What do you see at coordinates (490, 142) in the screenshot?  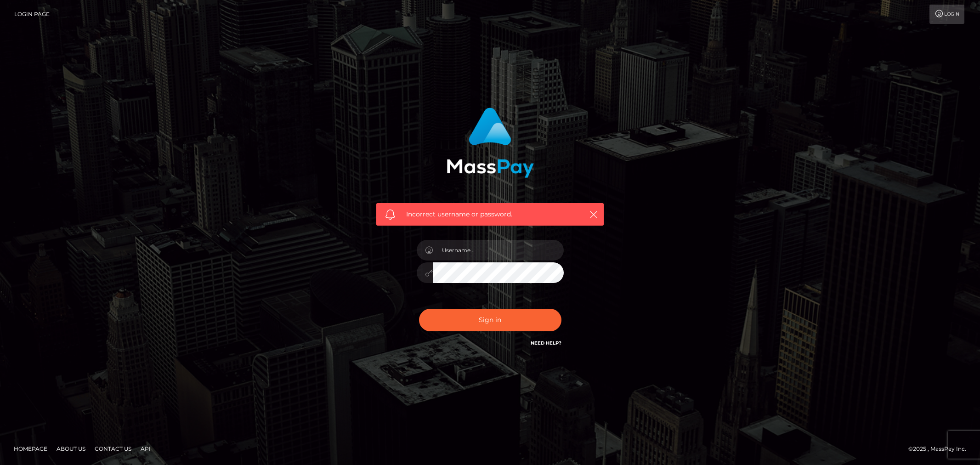 I see `img: MassPay Login` at bounding box center [490, 142].